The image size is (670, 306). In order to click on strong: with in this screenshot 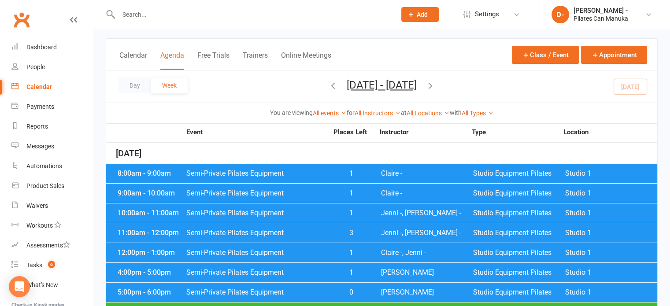, I will do `click(455, 113)`.